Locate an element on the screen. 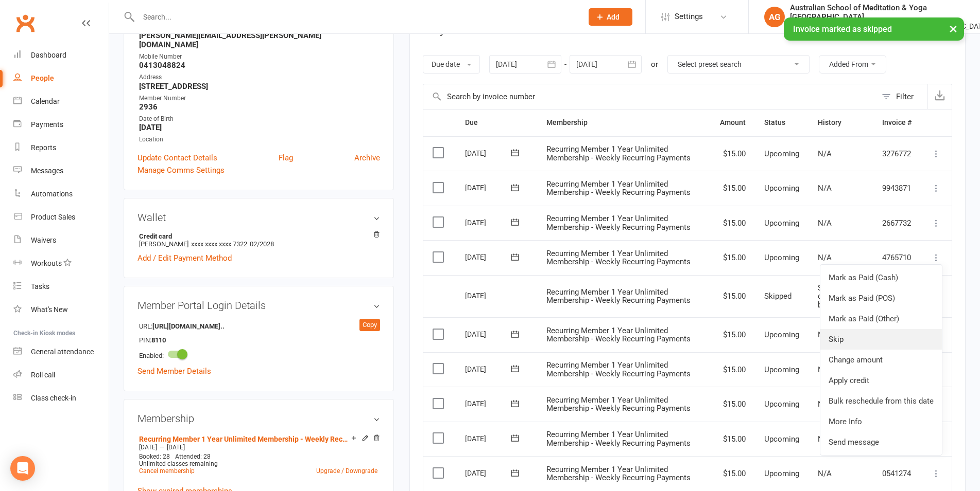  td: 2667732 is located at coordinates (897, 223).